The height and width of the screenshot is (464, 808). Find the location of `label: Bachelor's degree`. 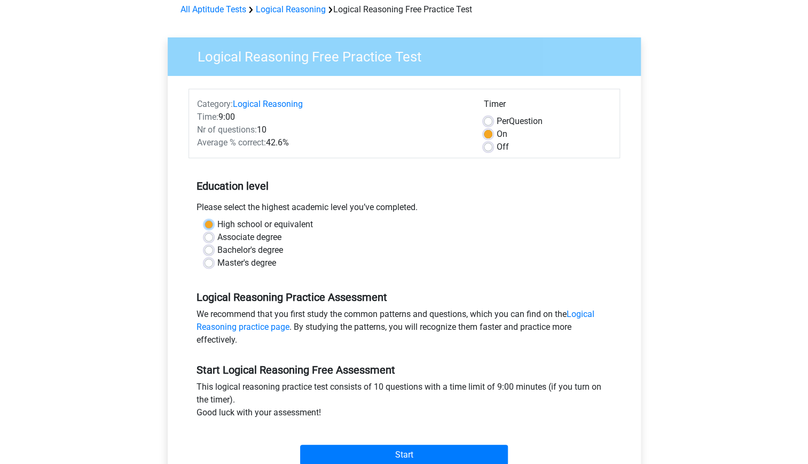

label: Bachelor's degree is located at coordinates (250, 250).